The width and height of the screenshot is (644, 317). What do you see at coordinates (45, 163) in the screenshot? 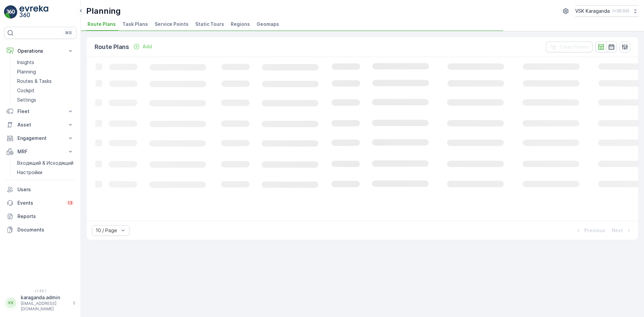
I see `p: Входящий & Исходящий` at bounding box center [45, 163].